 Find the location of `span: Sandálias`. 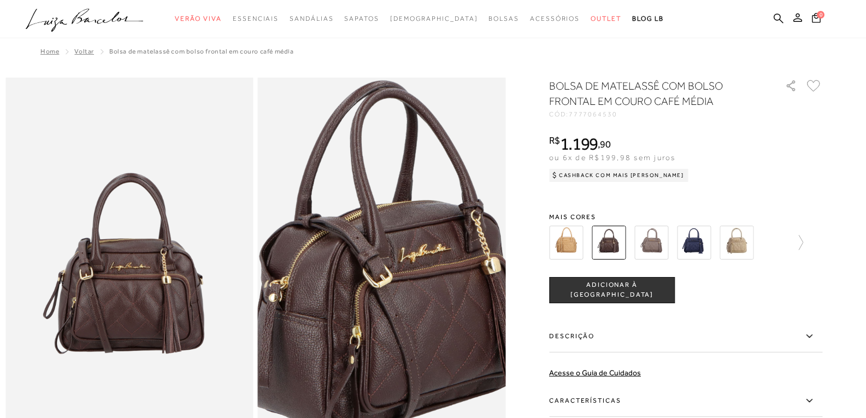

span: Sandálias is located at coordinates (311, 19).